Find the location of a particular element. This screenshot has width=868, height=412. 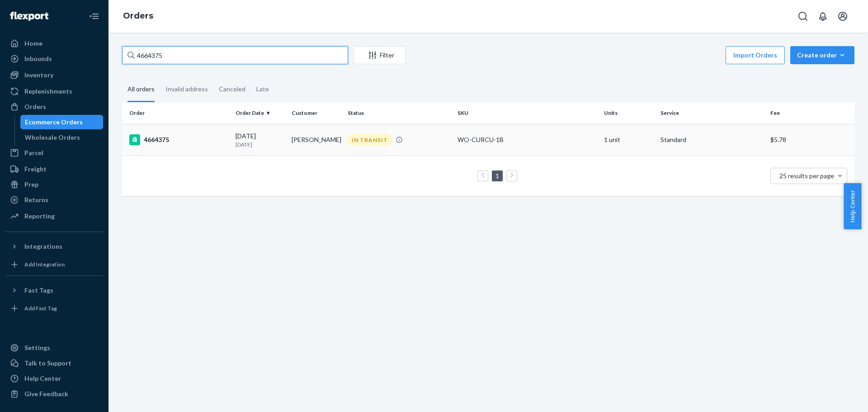

div: IN TRANSIT is located at coordinates (370, 140).